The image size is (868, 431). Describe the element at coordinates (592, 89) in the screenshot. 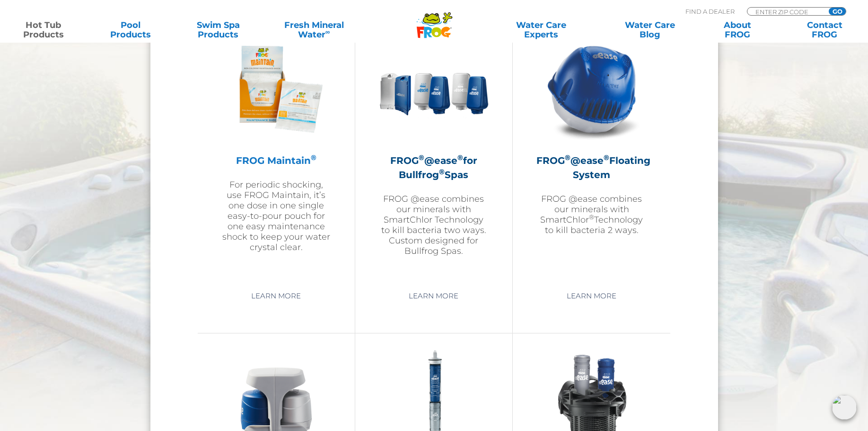

I see `img: hot-tub-product-atease-system-300x300.png` at that location.